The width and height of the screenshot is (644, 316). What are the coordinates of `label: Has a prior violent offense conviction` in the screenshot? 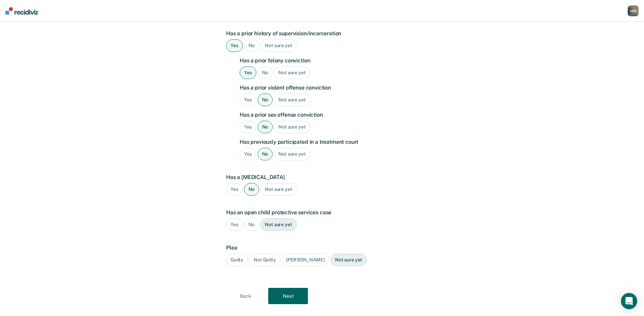 It's located at (327, 88).